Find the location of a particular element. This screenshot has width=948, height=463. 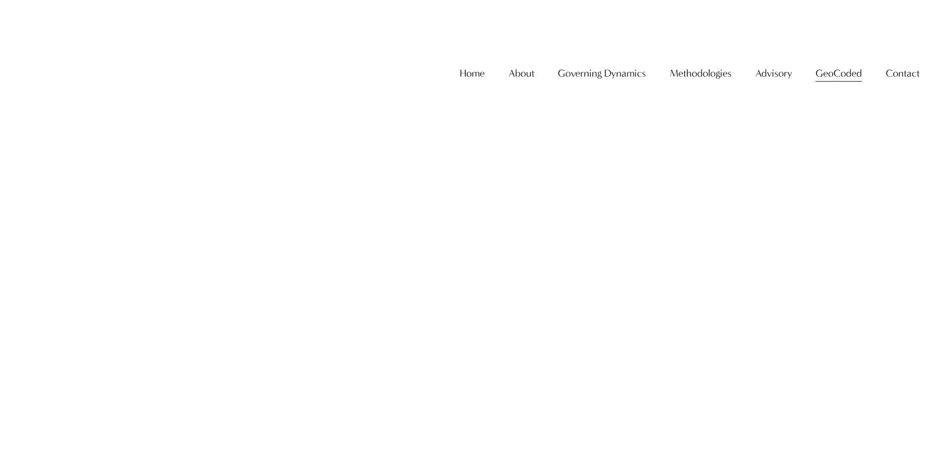

span: Methodologies is located at coordinates (701, 73).